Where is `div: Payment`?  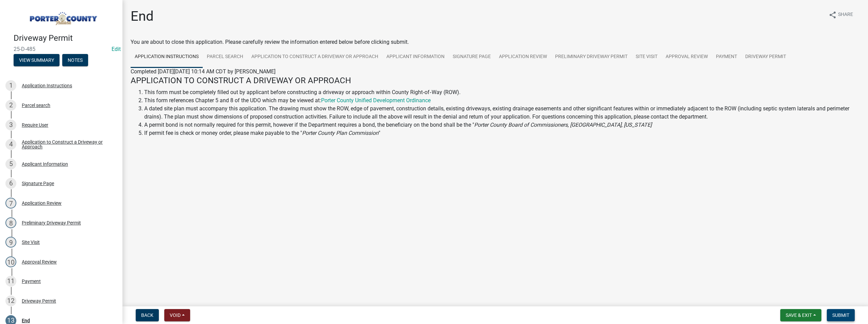
div: Payment is located at coordinates (31, 281).